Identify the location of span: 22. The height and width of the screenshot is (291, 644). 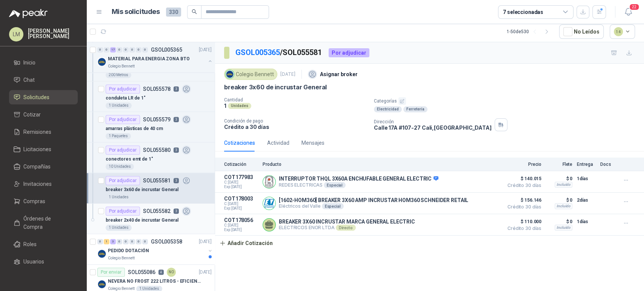
(634, 7).